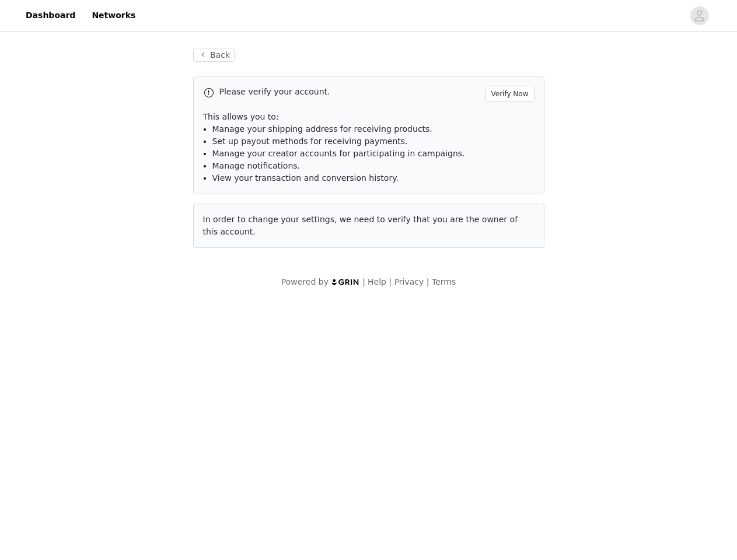  What do you see at coordinates (305, 282) in the screenshot?
I see `span: Powered by` at bounding box center [305, 282].